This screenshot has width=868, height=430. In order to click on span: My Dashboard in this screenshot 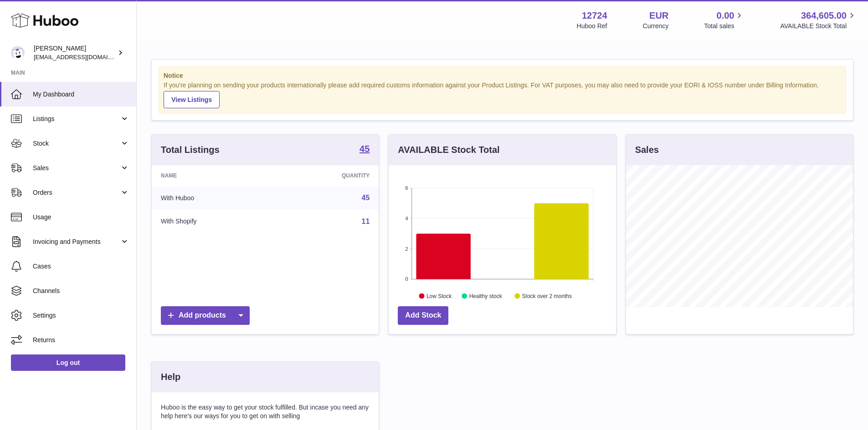, I will do `click(81, 94)`.